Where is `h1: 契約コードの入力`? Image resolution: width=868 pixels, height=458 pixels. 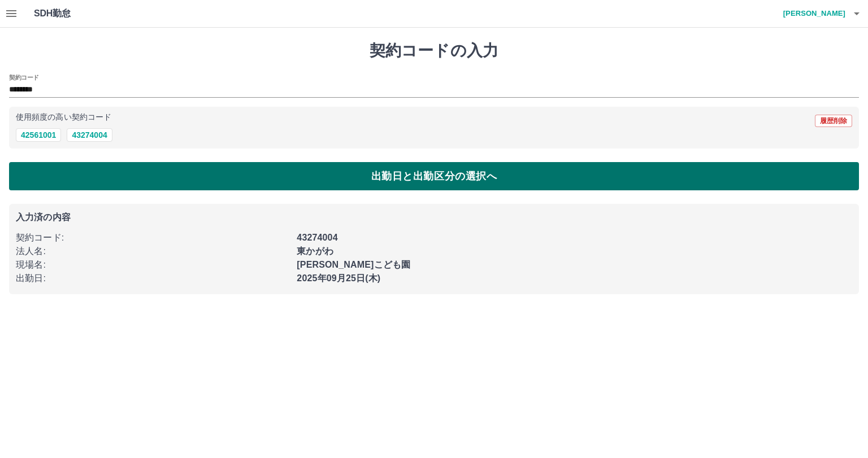 h1: 契約コードの入力 is located at coordinates (434, 51).